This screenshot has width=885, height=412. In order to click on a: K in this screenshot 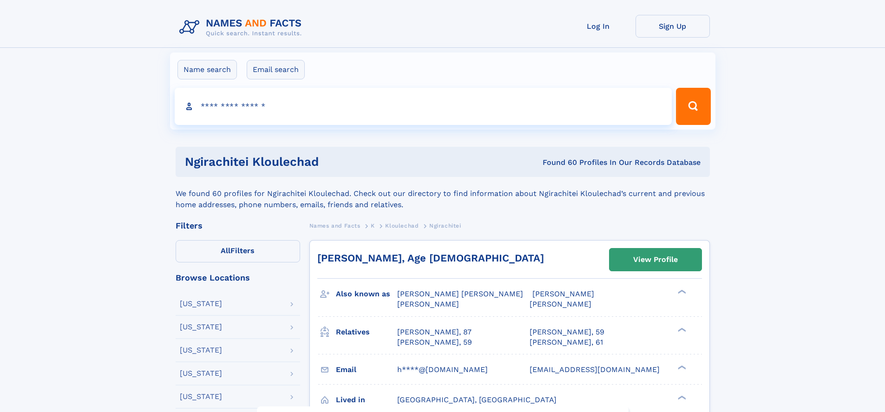, I will do `click(373, 225)`.